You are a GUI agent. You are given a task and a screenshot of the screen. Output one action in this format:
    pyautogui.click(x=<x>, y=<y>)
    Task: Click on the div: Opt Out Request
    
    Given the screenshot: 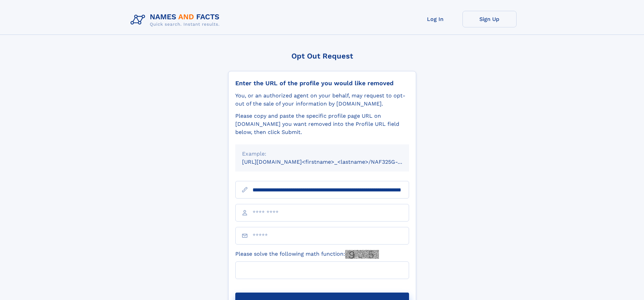 What is the action you would take?
    pyautogui.click(x=322, y=56)
    